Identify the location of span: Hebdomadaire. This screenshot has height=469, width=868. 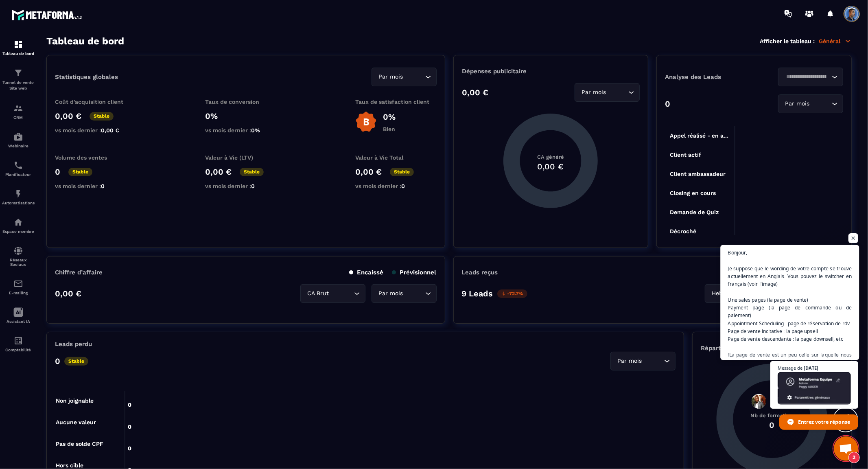
(732, 294).